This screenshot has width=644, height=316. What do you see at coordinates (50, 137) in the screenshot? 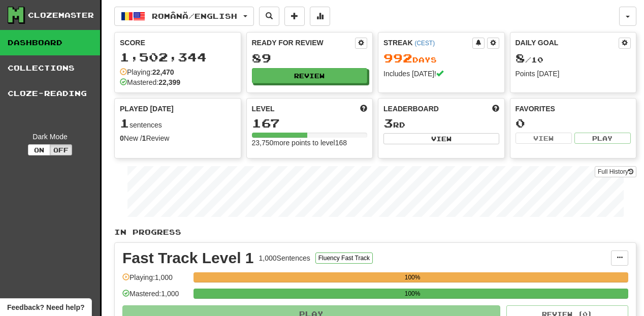
I see `div: Dark Mode` at bounding box center [50, 137].